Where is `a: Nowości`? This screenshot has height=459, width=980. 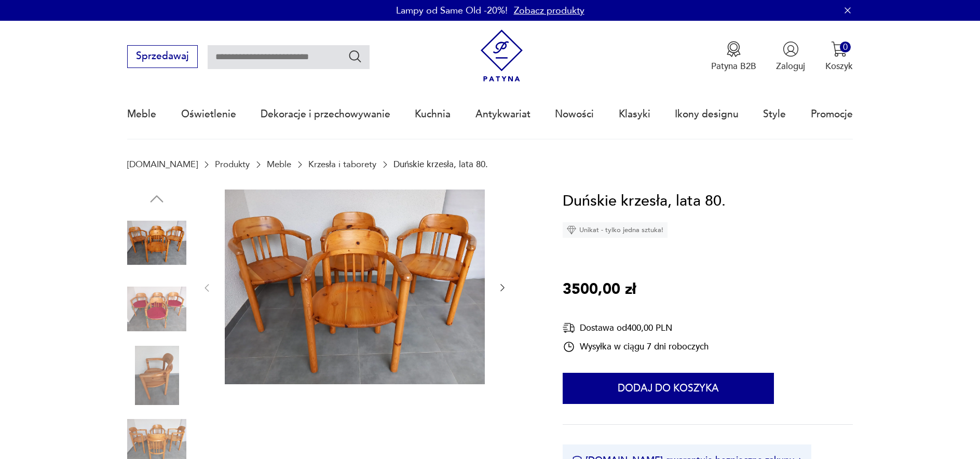 a: Nowości is located at coordinates (574, 115).